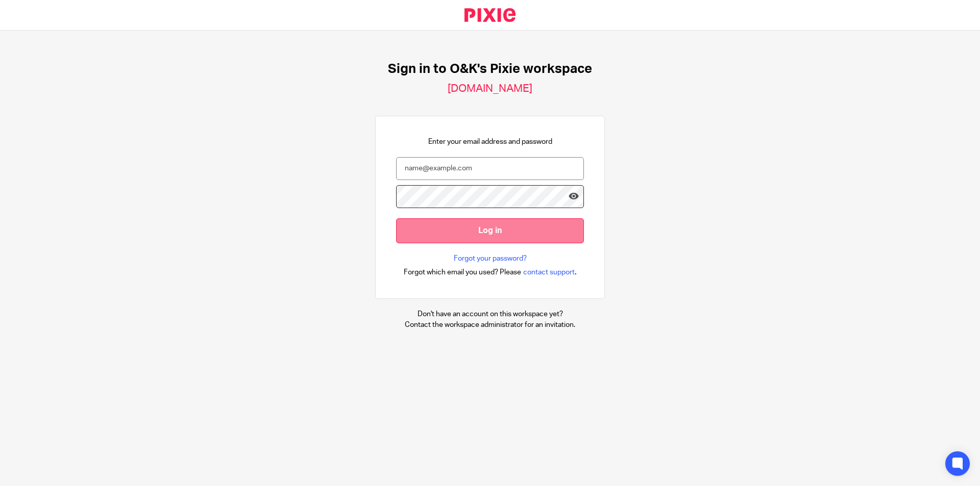 This screenshot has width=980, height=486. Describe the element at coordinates (490, 258) in the screenshot. I see `a: Forgot your password?` at that location.